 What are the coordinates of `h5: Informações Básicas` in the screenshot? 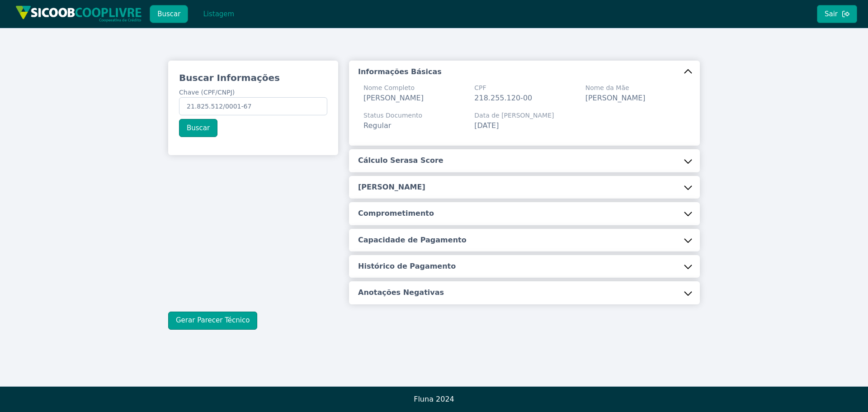 It's located at (399, 72).